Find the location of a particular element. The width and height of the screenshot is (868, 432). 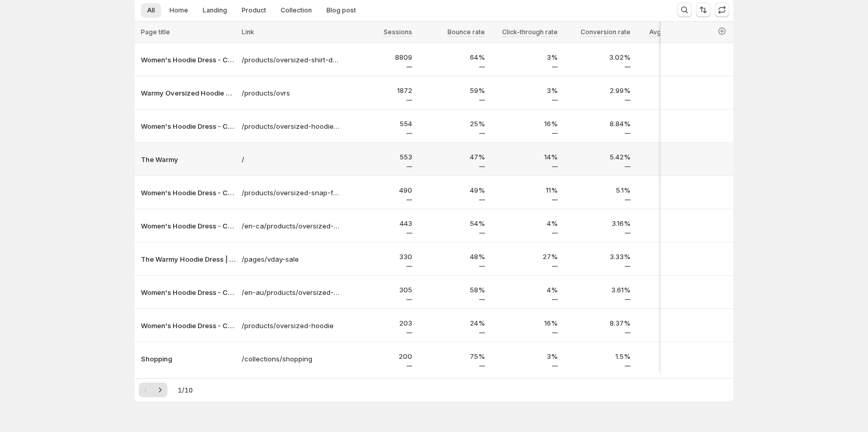

p: 39.91s is located at coordinates (670, 57).